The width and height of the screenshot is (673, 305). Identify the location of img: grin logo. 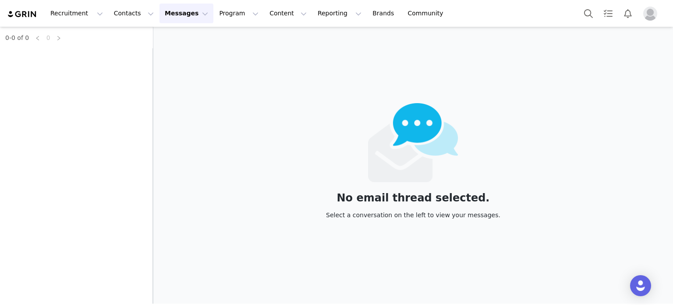
(22, 14).